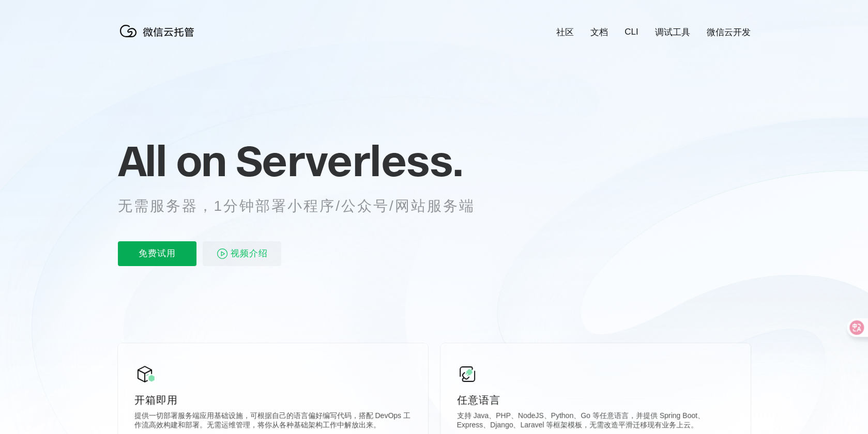 The width and height of the screenshot is (868, 434). I want to click on a: CLI, so click(632, 32).